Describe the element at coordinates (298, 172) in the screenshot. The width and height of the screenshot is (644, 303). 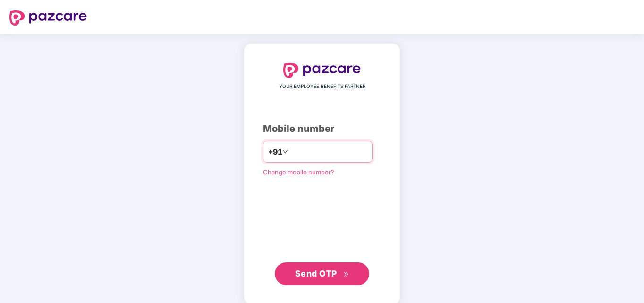
I see `a: Change mobile number?` at that location.